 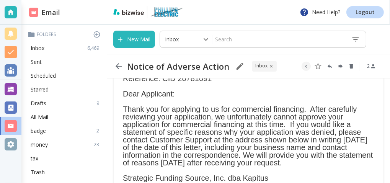 I want to click on div: Sent, so click(x=65, y=62).